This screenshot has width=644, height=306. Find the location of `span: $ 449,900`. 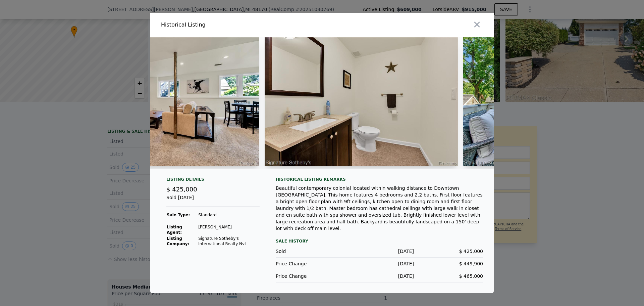

span: $ 449,900 is located at coordinates (471, 263).